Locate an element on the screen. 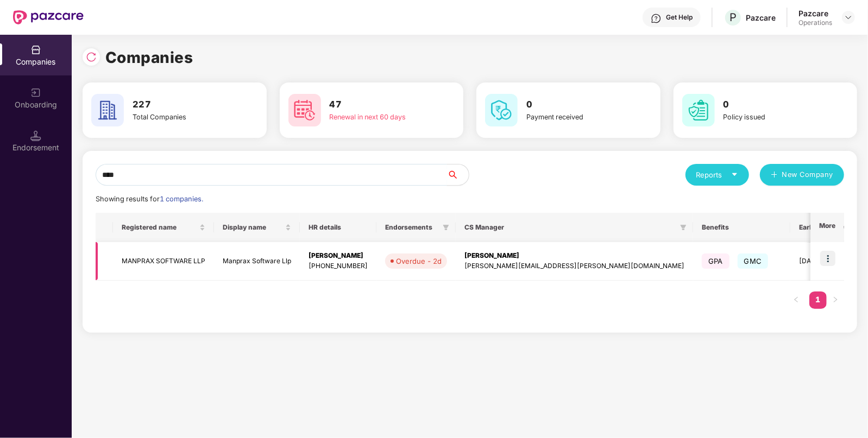 Image resolution: width=868 pixels, height=438 pixels. div: Overdue - 2d is located at coordinates (419, 261).